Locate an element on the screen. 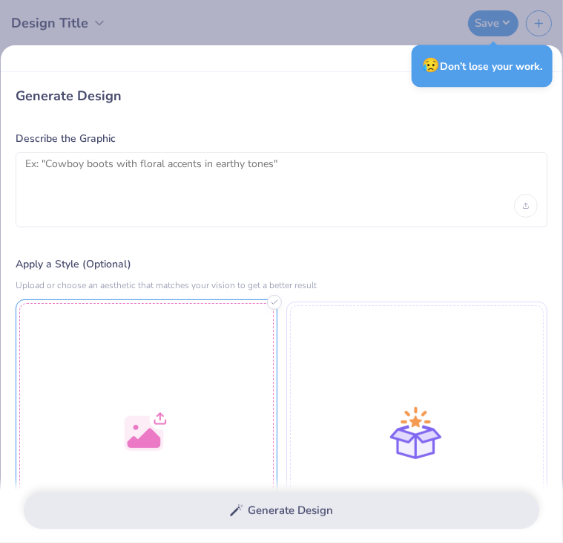  label: Describe the Graphic is located at coordinates (281, 139).